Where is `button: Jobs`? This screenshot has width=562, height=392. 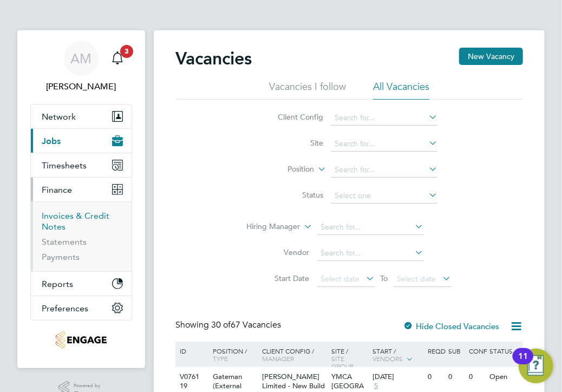 button: Jobs is located at coordinates (81, 141).